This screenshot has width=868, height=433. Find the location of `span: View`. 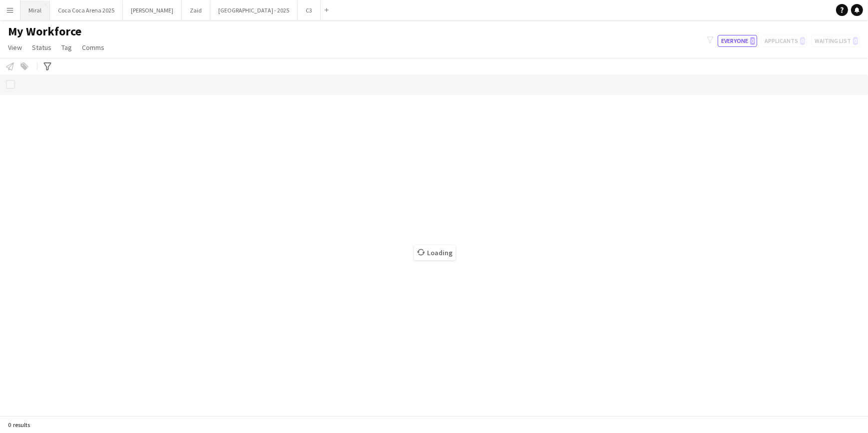

span: View is located at coordinates (15, 47).